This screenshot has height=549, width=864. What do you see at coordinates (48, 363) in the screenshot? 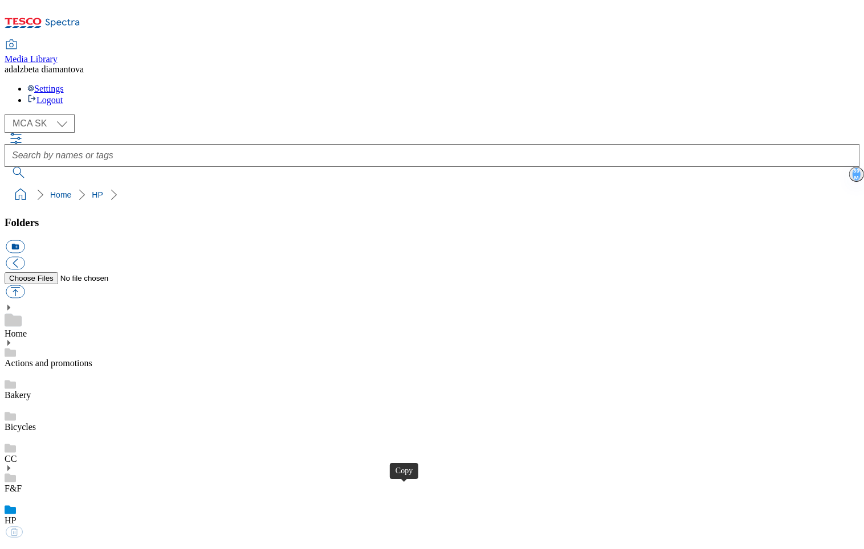
I see `a: Actions and promotions` at bounding box center [48, 363].